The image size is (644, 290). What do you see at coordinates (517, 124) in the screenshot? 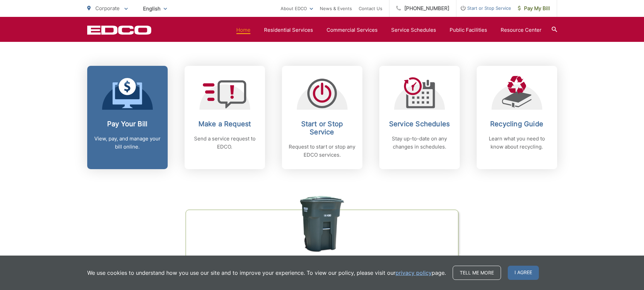
I see `h2: Recycling Guide` at bounding box center [517, 124].